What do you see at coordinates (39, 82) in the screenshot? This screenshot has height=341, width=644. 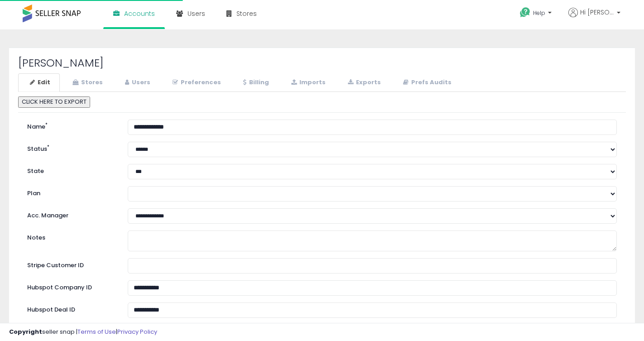 I see `a: Edit` at bounding box center [39, 82].